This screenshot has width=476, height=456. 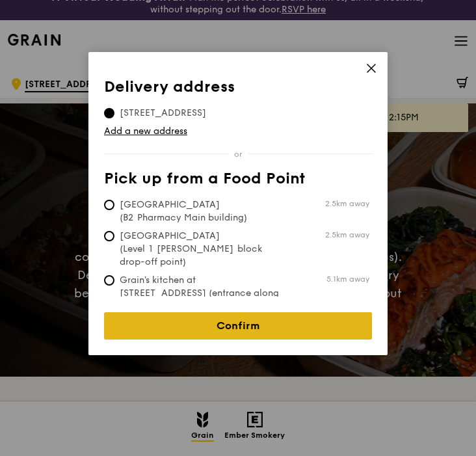 I want to click on th: Pick up from a Food Point, so click(x=238, y=182).